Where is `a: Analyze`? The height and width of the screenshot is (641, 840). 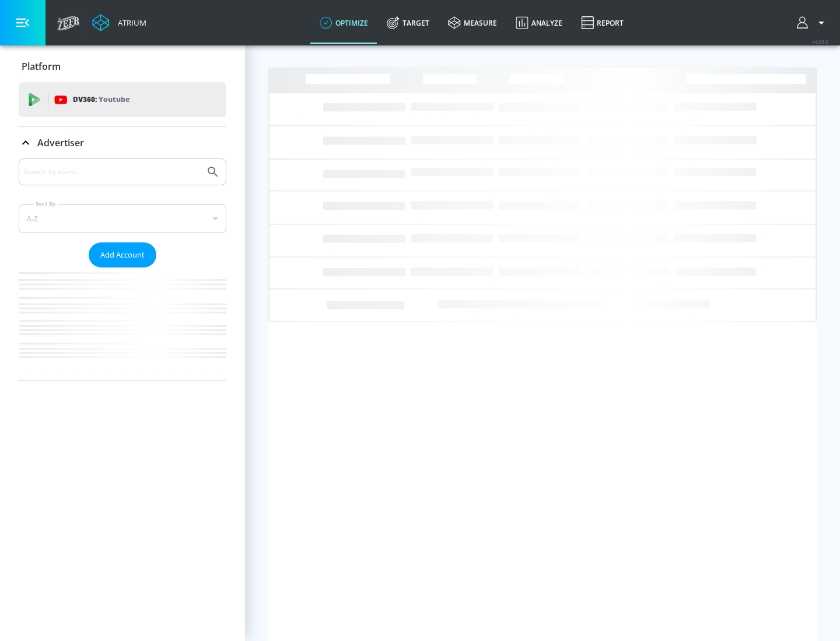 a: Analyze is located at coordinates (538, 23).